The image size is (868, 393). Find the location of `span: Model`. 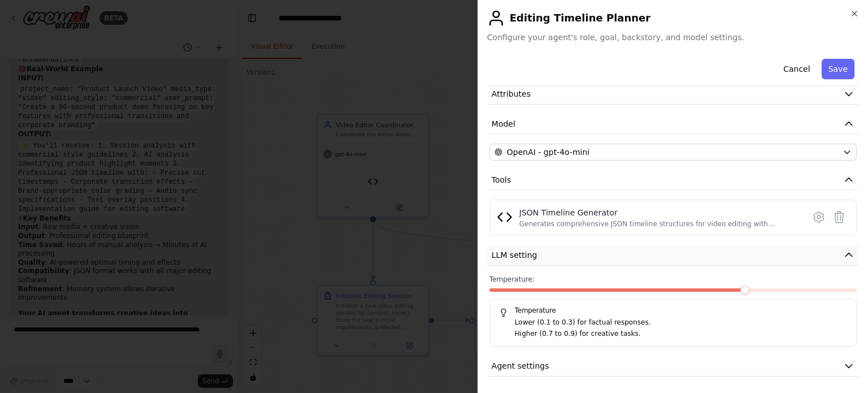

span: Model is located at coordinates (504, 124).